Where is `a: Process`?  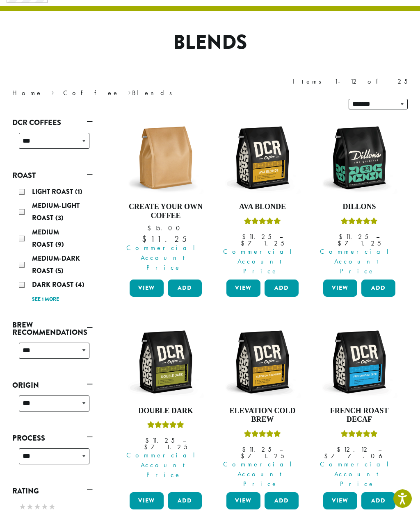 a: Process is located at coordinates (52, 438).